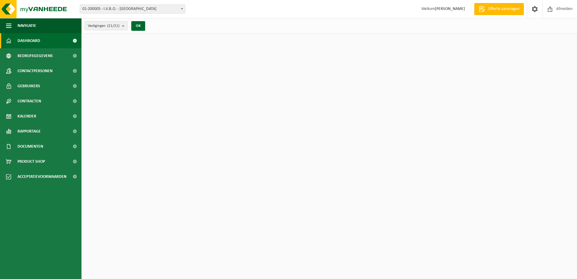 The width and height of the screenshot is (577, 279). Describe the element at coordinates (31, 161) in the screenshot. I see `span: Product Shop` at that location.